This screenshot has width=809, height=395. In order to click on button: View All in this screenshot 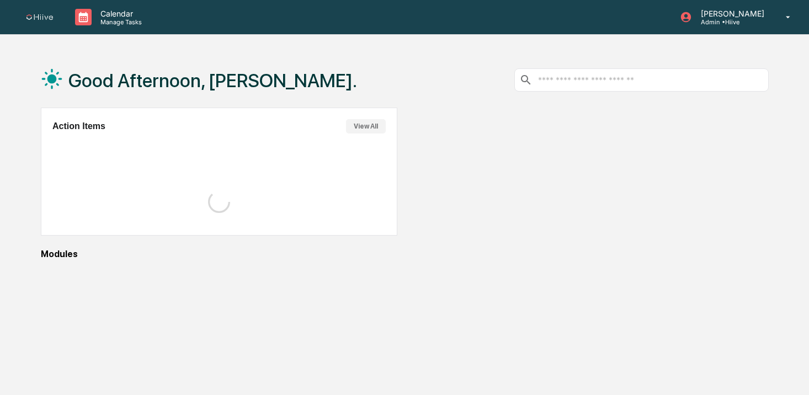, I will do `click(366, 126)`.